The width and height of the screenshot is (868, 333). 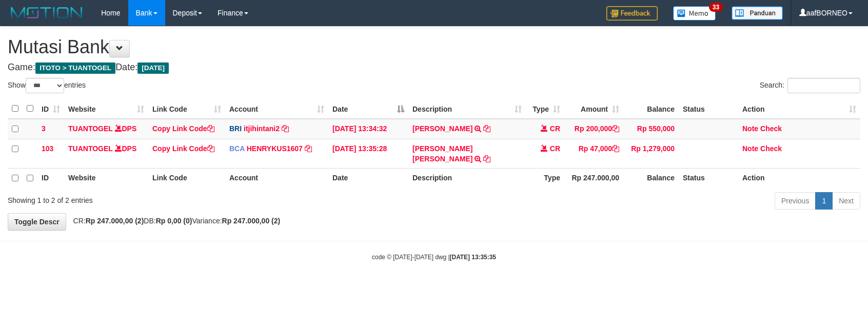 What do you see at coordinates (285, 129) in the screenshot?
I see `a: Copy itjihintani2 to clipboard` at bounding box center [285, 129].